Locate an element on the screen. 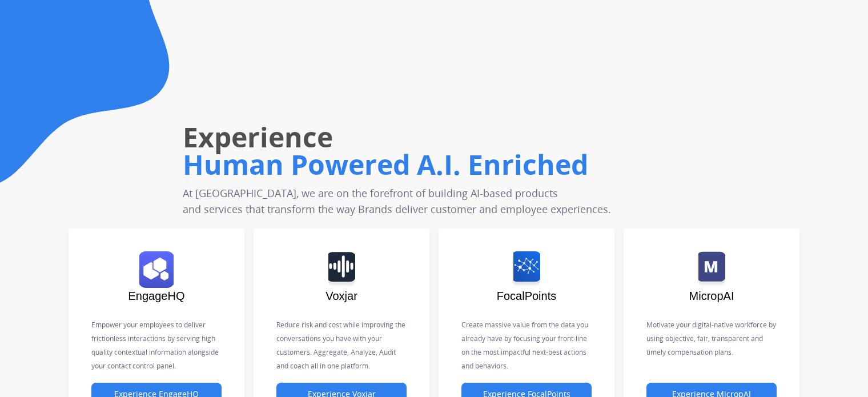 The height and width of the screenshot is (397, 868). p: Create massive value from the data you already have by focusing your front-line on the most impac... is located at coordinates (527, 346).